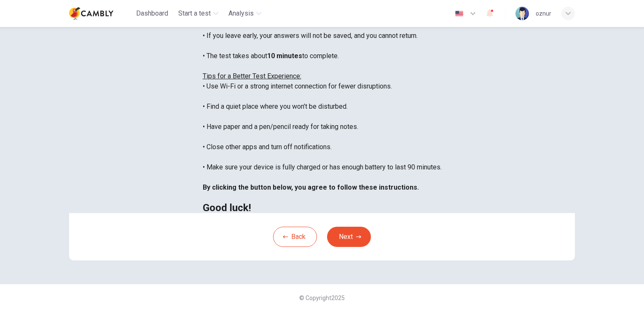 The image size is (644, 311). Describe the element at coordinates (101, 13) in the screenshot. I see `a: Cambly logo` at that location.